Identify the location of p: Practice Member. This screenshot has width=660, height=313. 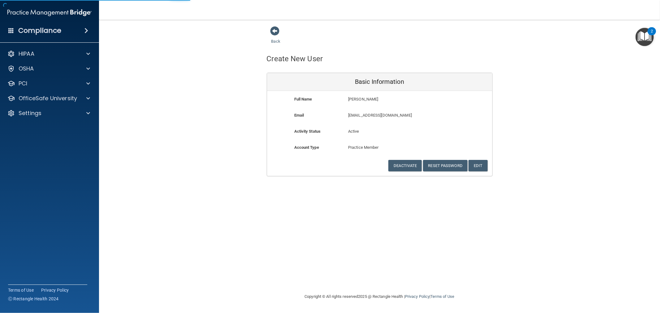
(379, 148).